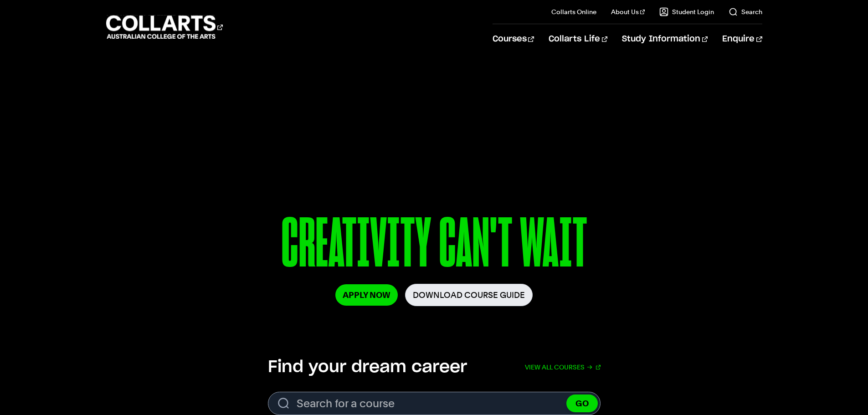 This screenshot has width=868, height=415. What do you see at coordinates (582, 403) in the screenshot?
I see `button: GO` at bounding box center [582, 403].